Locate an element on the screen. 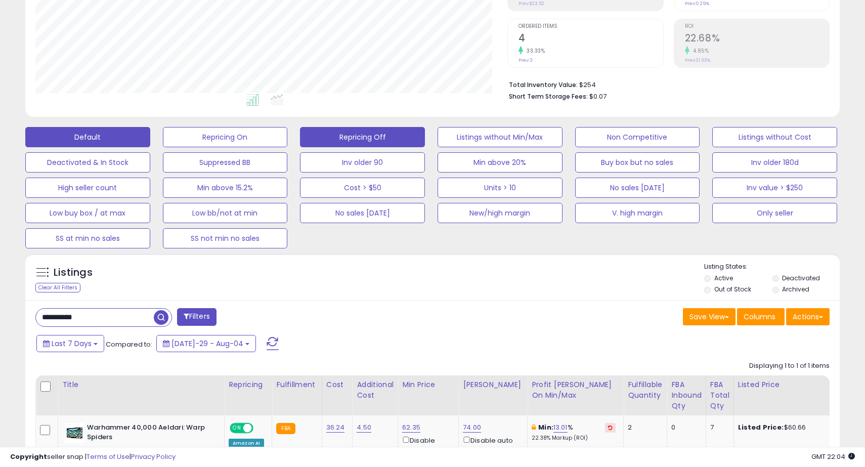 The width and height of the screenshot is (865, 467). button: Last 7 Days is located at coordinates (70, 343).